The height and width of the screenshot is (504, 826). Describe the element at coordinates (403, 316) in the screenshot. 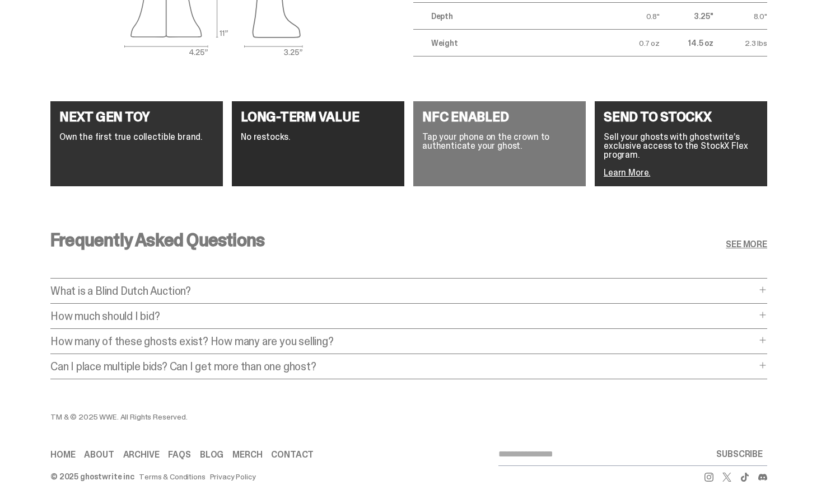

I see `p: How much should I bid?` at that location.